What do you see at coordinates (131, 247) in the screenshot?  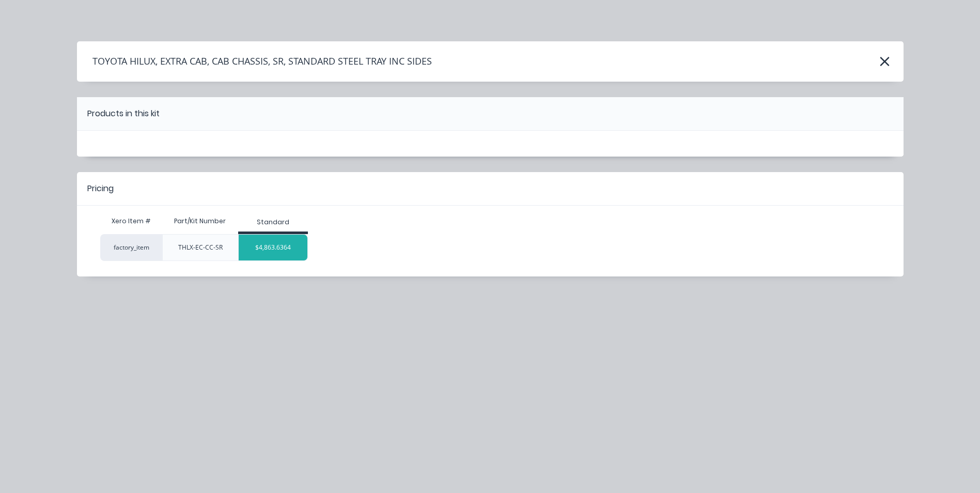 I see `div: factory_item` at bounding box center [131, 247].